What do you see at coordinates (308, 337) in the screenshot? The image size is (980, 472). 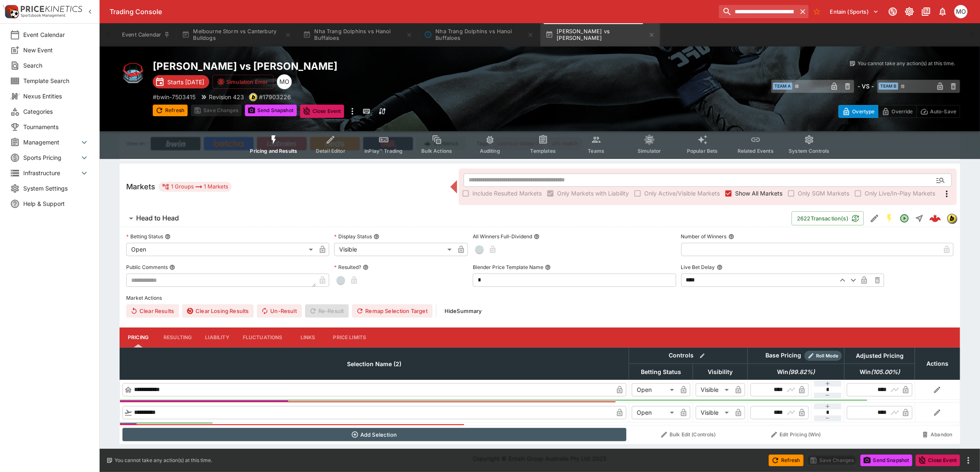 I see `button: Links` at bounding box center [308, 337].